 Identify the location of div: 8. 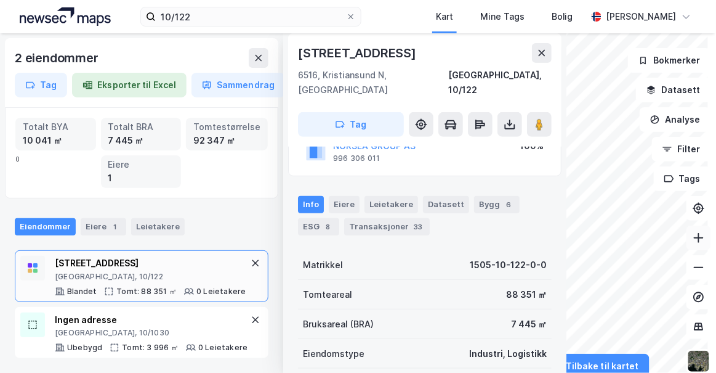
(328, 227).